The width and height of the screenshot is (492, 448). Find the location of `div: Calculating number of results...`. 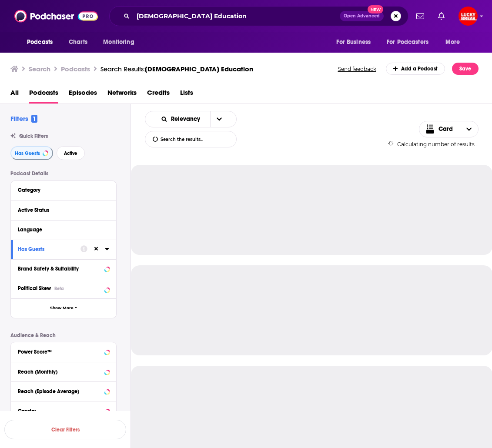

div: Calculating number of results... is located at coordinates (433, 144).